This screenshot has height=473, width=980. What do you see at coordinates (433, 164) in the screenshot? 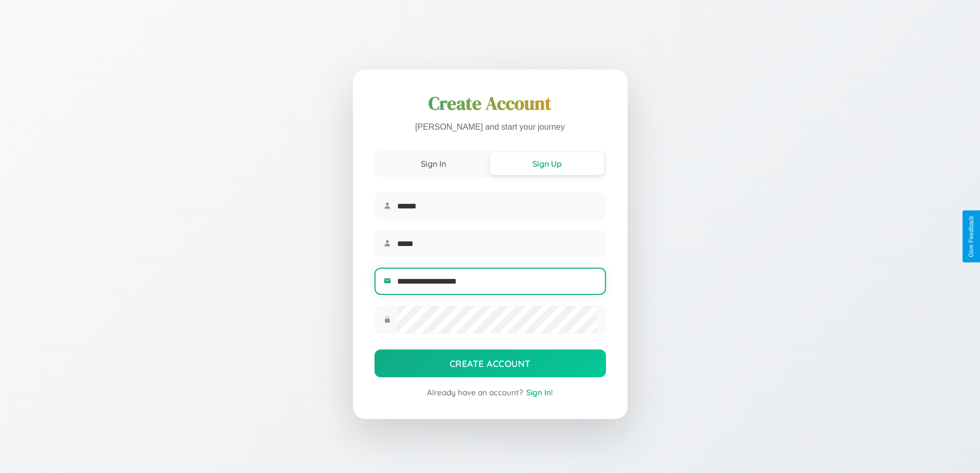
I see `button: Sign In` at bounding box center [433, 164].